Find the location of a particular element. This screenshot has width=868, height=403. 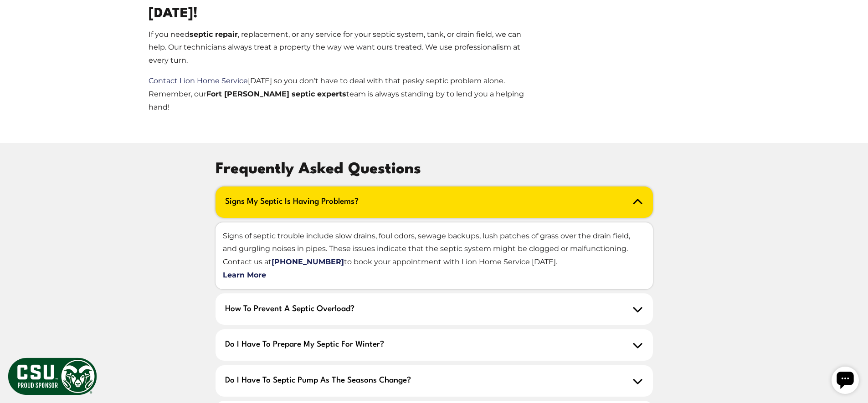

h2: How to prevent a septic overload? is located at coordinates (434, 309).